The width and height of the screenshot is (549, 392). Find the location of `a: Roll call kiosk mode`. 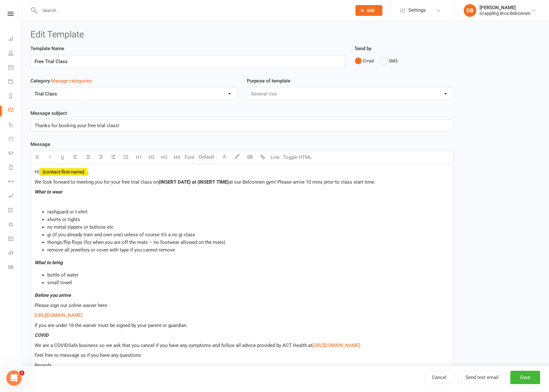

a: Roll call kiosk mode is located at coordinates (15, 253).